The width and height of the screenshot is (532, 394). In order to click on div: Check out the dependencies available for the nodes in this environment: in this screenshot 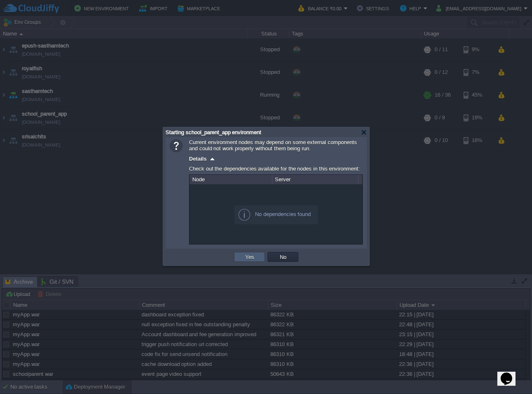, I will do `click(276, 169)`.